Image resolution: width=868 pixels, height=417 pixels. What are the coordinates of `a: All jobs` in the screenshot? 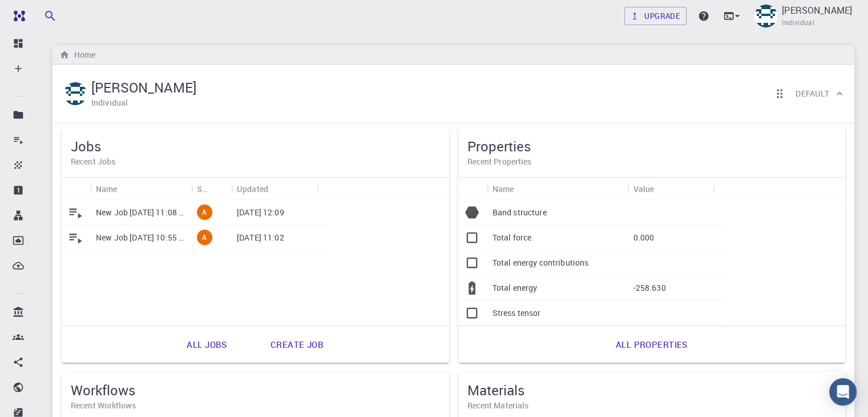 It's located at (207, 344).